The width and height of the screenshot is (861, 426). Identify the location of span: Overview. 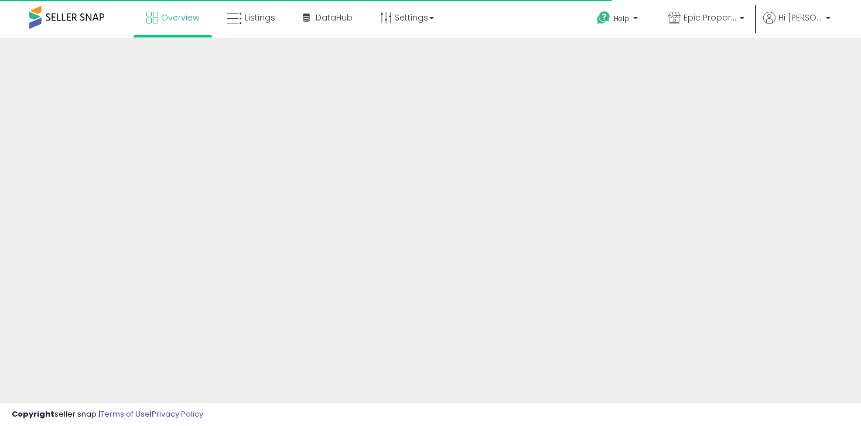
(180, 18).